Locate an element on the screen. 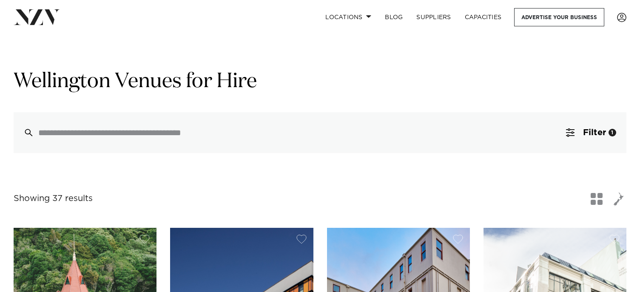 The height and width of the screenshot is (292, 640). button: Filter1 is located at coordinates (591, 133).